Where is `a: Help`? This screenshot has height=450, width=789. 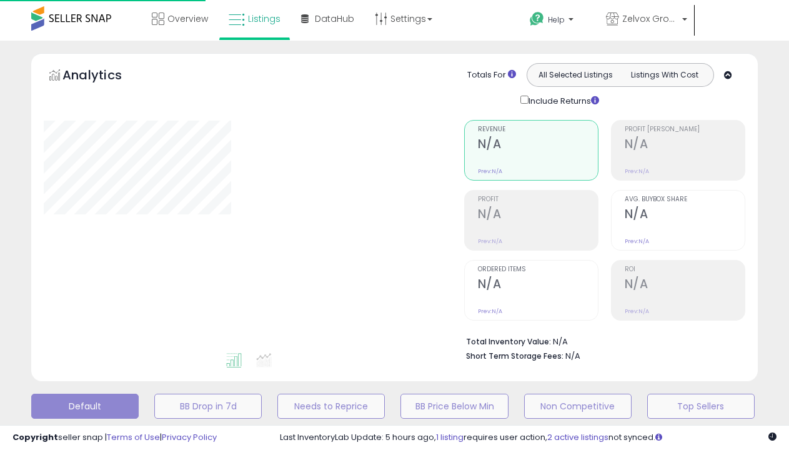 a: Help is located at coordinates (557, 21).